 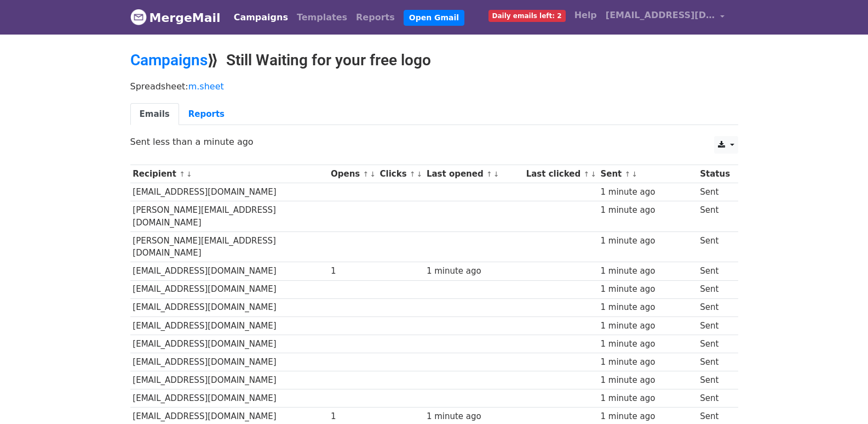 What do you see at coordinates (474, 174) in the screenshot?
I see `th: Last opened` at bounding box center [474, 174].